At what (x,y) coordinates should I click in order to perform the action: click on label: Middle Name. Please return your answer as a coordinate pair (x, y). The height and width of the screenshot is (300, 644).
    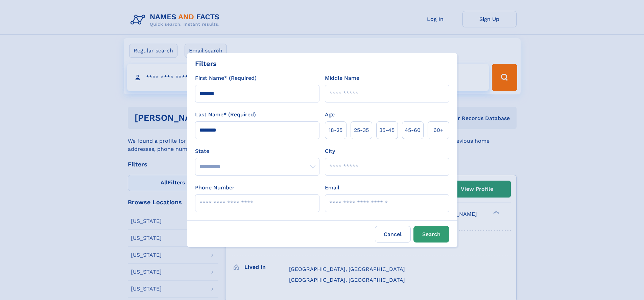
    Looking at the image, I should click on (342, 78).